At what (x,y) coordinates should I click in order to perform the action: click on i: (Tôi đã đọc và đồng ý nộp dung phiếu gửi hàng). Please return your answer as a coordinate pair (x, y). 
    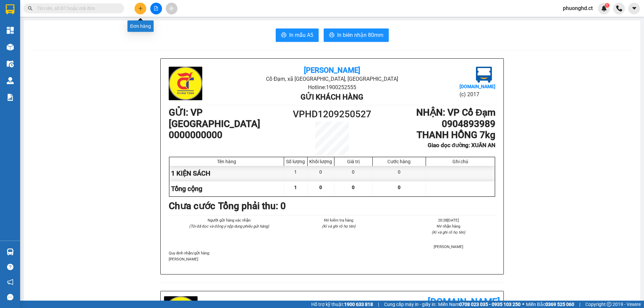
    Looking at the image, I should click on (229, 226).